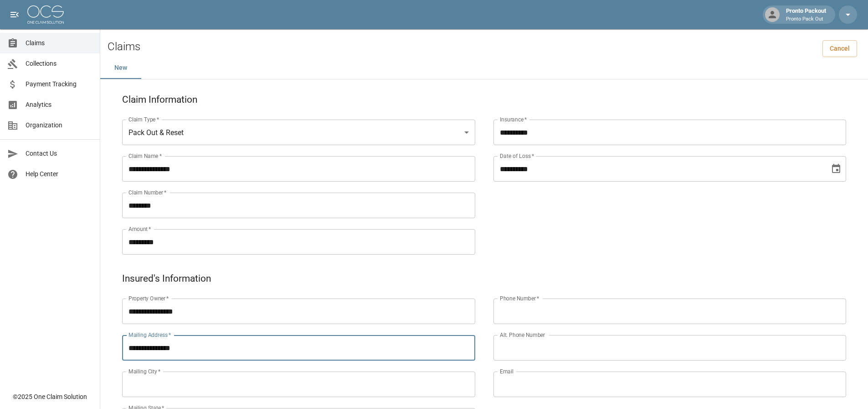 This screenshot has height=409, width=868. Describe the element at coordinates (148, 298) in the screenshot. I see `label: Property Owner` at that location.